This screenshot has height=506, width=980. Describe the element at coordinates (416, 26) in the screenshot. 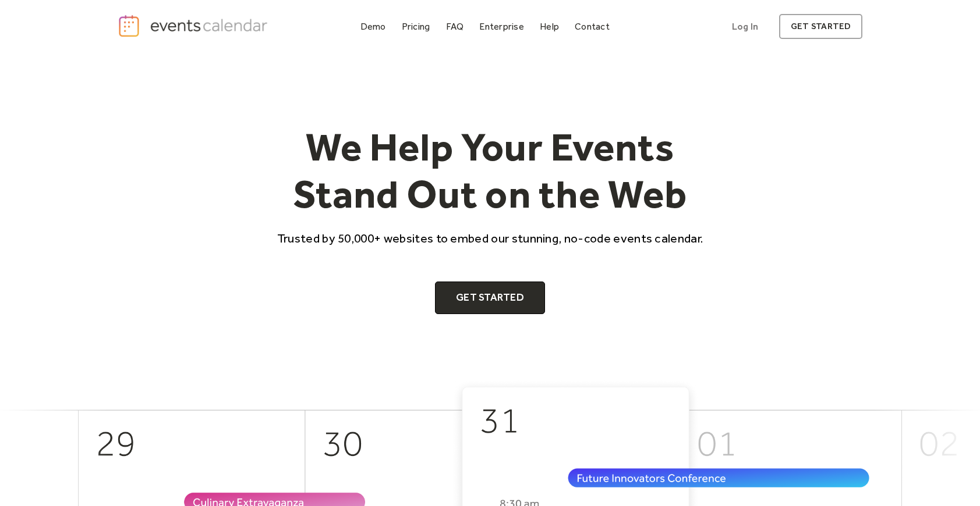

I see `a: Pricing` at that location.